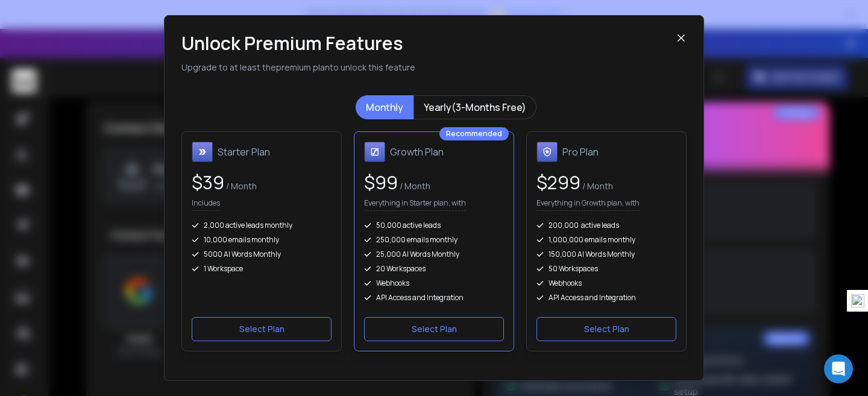  What do you see at coordinates (208, 182) in the screenshot?
I see `span: $ 39` at bounding box center [208, 182].